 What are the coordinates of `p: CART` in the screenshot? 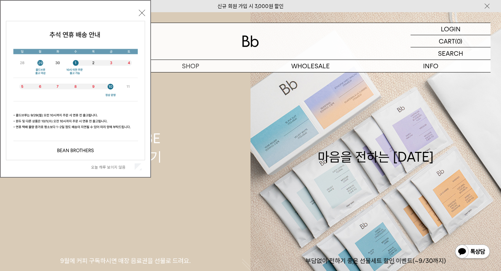 It's located at (447, 41).